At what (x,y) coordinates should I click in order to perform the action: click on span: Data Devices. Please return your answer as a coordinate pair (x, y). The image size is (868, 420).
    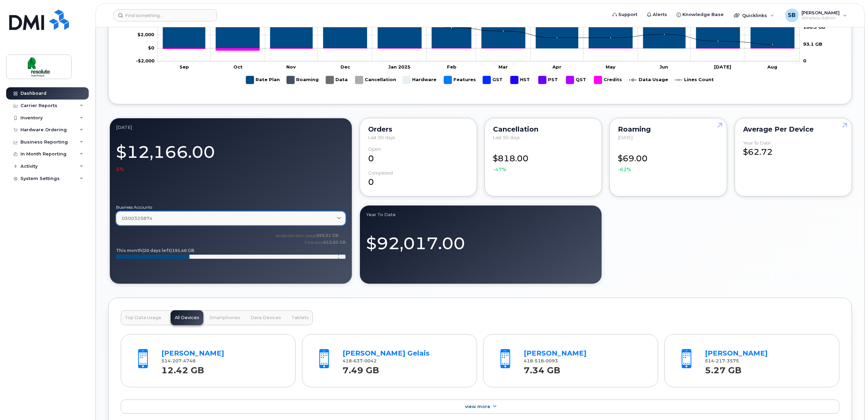
    Looking at the image, I should click on (266, 318).